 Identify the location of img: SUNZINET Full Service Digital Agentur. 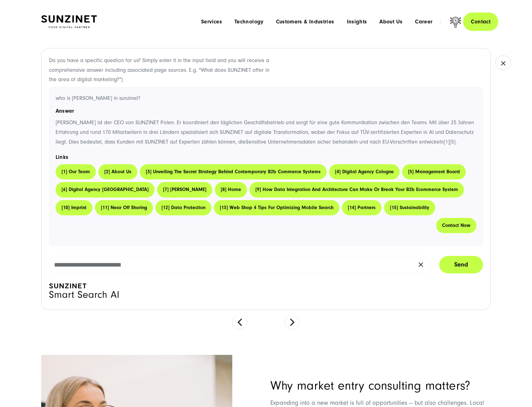
(69, 22).